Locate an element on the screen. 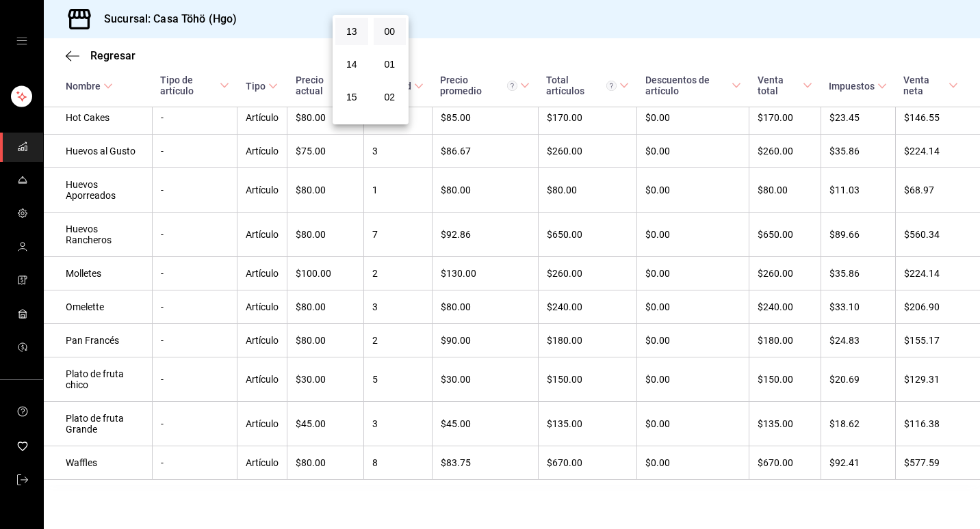 The height and width of the screenshot is (529, 980). span: 01 is located at coordinates (390, 64).